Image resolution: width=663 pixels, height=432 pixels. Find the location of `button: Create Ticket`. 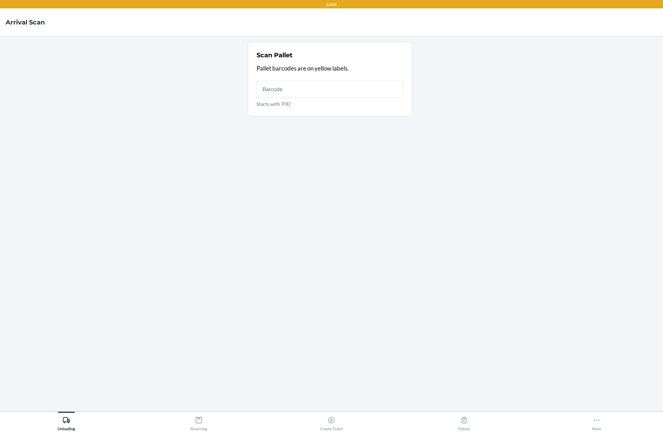

button: Create Ticket is located at coordinates (331, 421).